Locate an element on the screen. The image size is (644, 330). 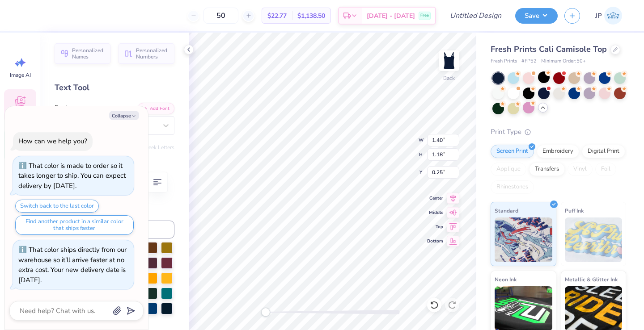
span: Metallic & Glitter Ink is located at coordinates (591, 279).